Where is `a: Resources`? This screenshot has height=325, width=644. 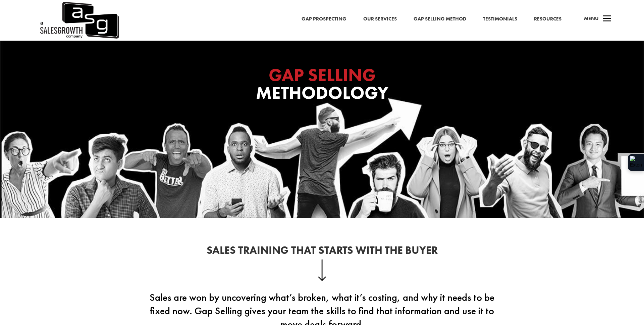 a: Resources is located at coordinates (548, 19).